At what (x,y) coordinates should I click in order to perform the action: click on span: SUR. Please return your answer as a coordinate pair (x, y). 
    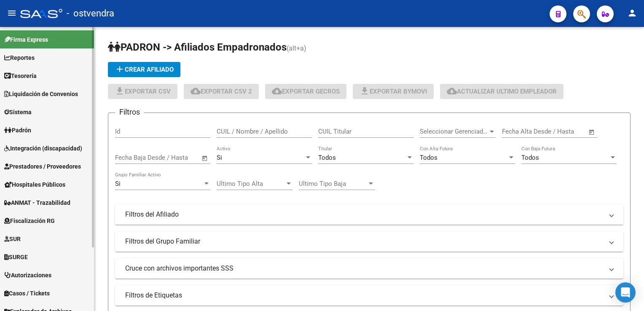
    Looking at the image, I should click on (12, 239).